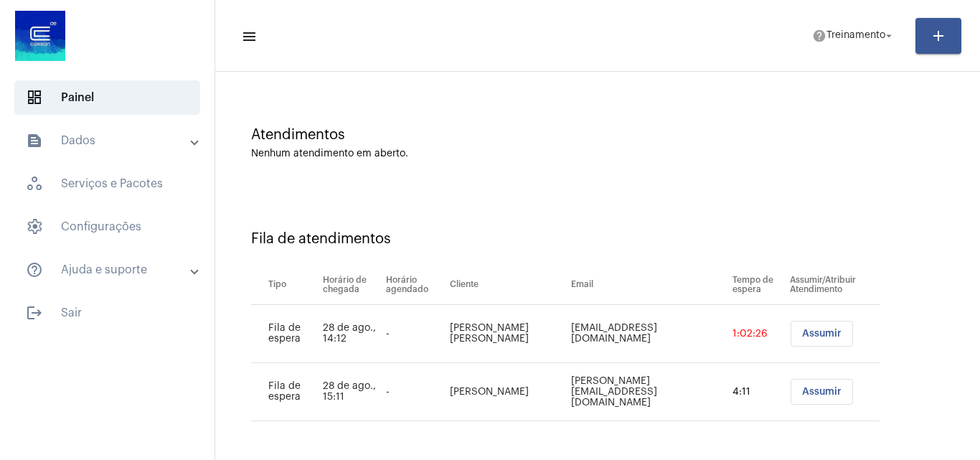 This screenshot has width=980, height=460. I want to click on th: Horário agendado, so click(414, 285).